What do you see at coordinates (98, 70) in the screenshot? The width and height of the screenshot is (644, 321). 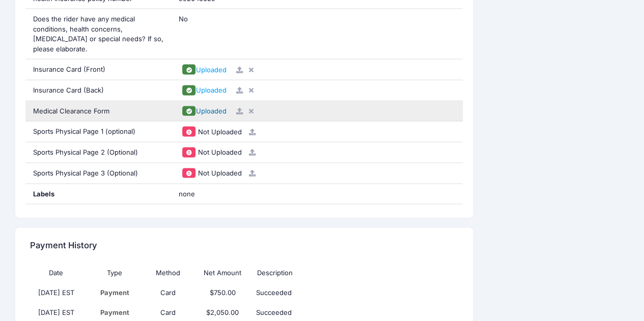 I see `div: Insurance Card (Front)` at bounding box center [98, 70].